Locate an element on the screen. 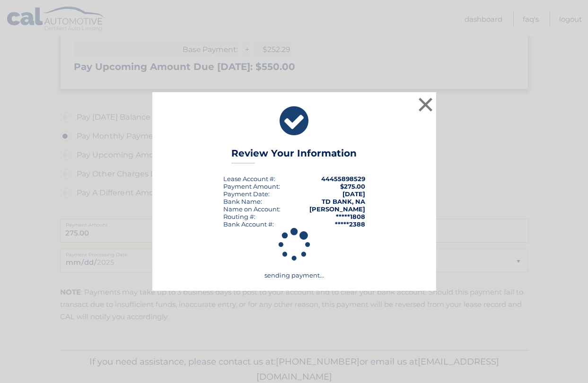  strong: TD BANK, NA is located at coordinates (343, 201).